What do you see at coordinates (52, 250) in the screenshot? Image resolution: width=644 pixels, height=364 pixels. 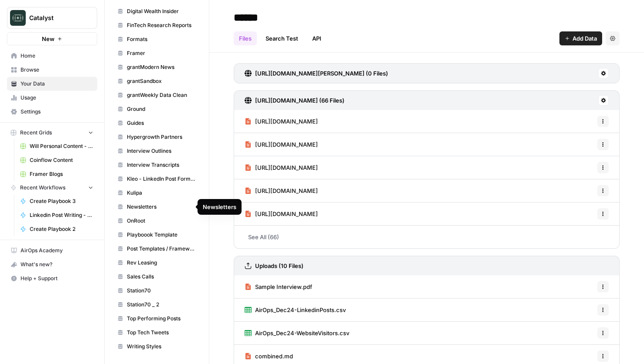 I see `a: AirOps Academy` at bounding box center [52, 250].